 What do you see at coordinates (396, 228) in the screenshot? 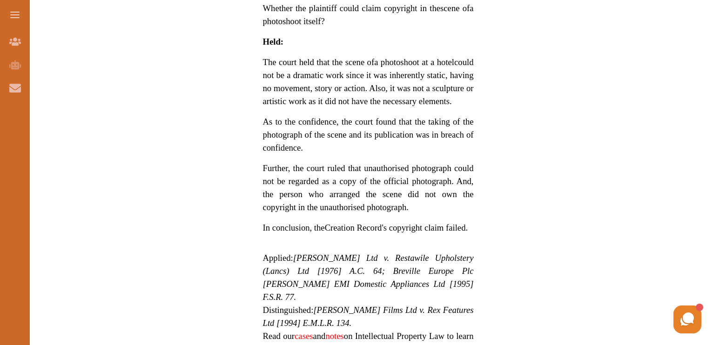
I see `span: Creation Record's copyright claim failed.` at bounding box center [396, 228].